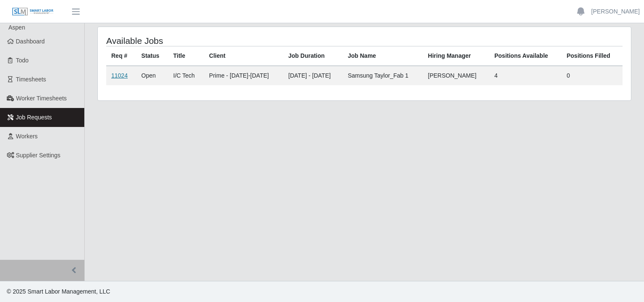 The height and width of the screenshot is (302, 644). What do you see at coordinates (186, 56) in the screenshot?
I see `th: Title` at bounding box center [186, 56].